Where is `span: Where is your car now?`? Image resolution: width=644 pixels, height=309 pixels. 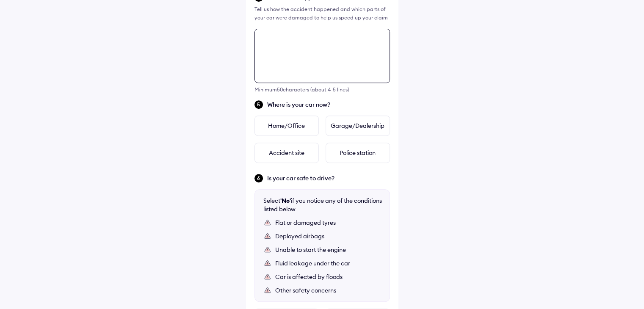
span: Where is your car now? is located at coordinates (329, 105).